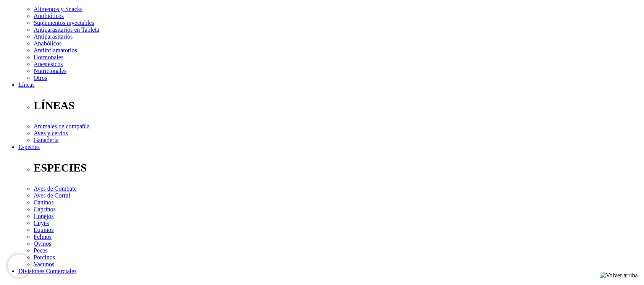  Describe the element at coordinates (26, 85) in the screenshot. I see `span: Líneas` at that location.